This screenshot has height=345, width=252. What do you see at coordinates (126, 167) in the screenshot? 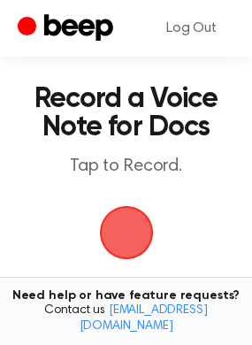
I see `p: Tap to Record.` at bounding box center [126, 167].